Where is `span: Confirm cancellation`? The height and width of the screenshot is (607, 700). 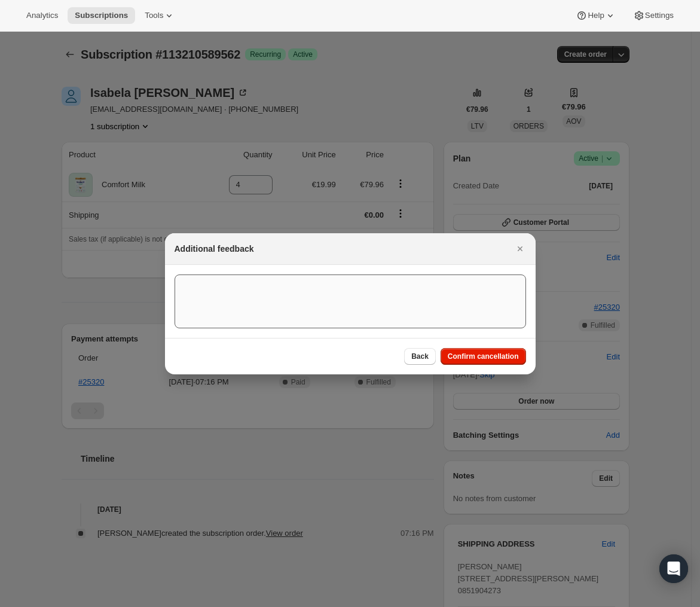 span: Confirm cancellation is located at coordinates (483, 356).